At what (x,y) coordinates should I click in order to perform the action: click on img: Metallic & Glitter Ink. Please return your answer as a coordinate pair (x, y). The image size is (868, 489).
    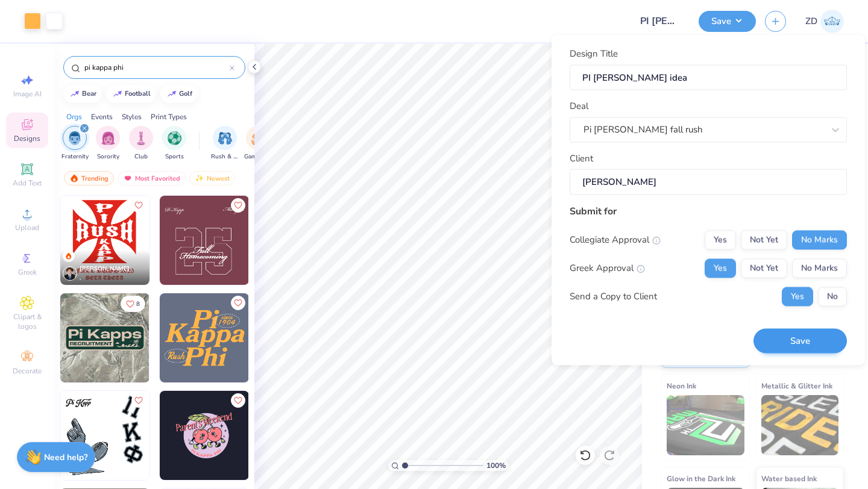
    Looking at the image, I should click on (800, 425).